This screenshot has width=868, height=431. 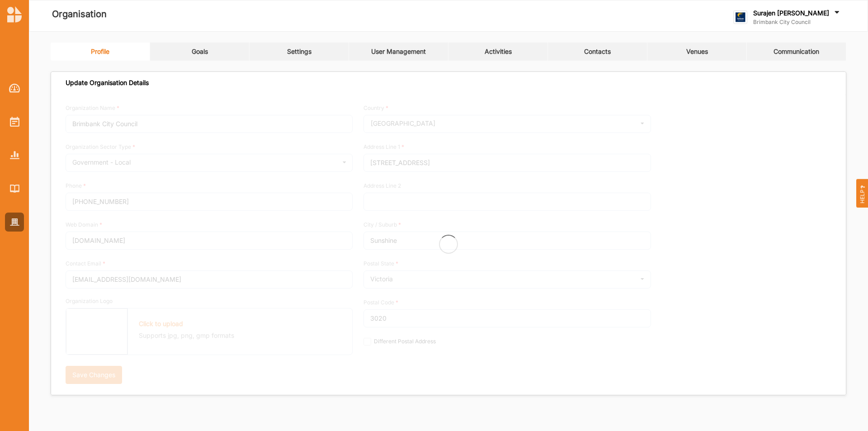 What do you see at coordinates (100, 51) in the screenshot?
I see `div: Profile` at bounding box center [100, 51].